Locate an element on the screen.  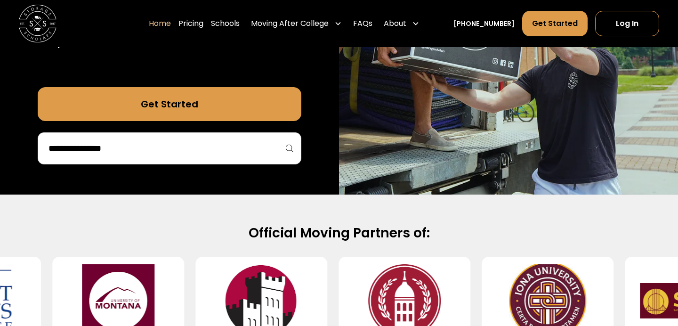
a: Schools is located at coordinates (225, 24).